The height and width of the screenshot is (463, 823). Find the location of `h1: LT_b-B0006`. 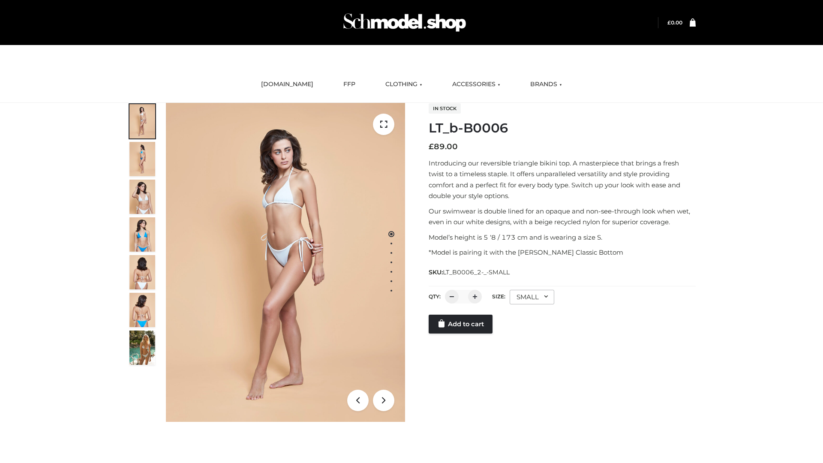

h1: LT_b-B0006 is located at coordinates (562, 128).